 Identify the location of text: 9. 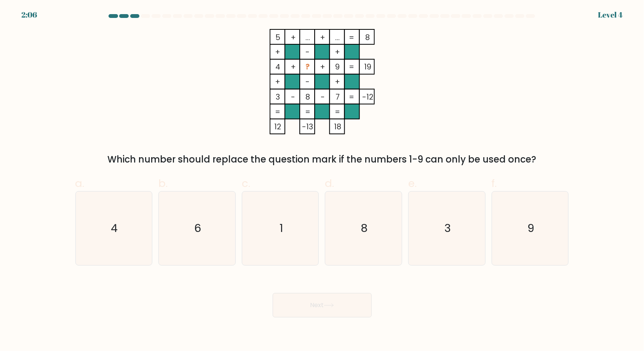
(531, 228).